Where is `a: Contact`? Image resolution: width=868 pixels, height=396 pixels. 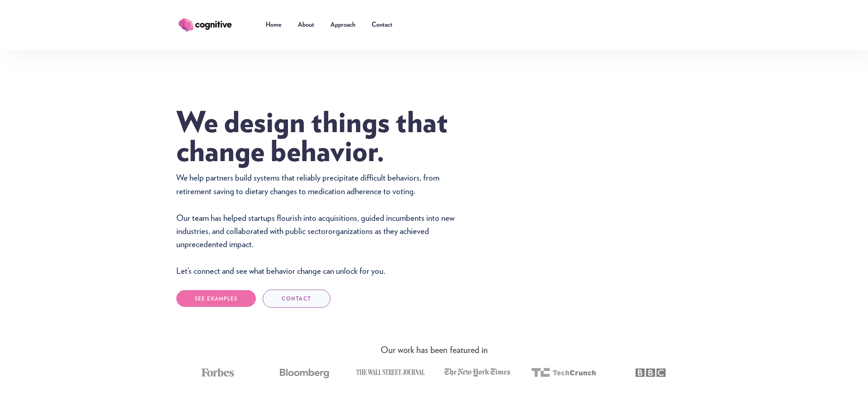
a: Contact is located at coordinates (382, 25).